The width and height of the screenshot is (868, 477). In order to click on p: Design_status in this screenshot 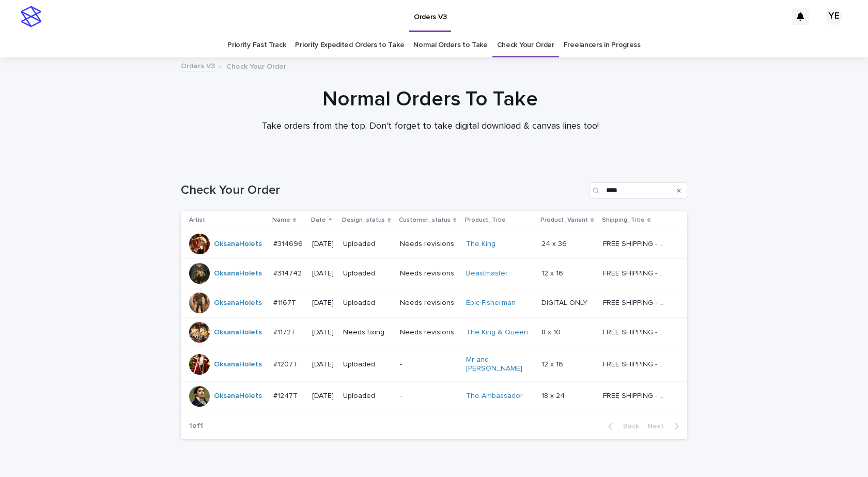, I will do `click(363, 220)`.